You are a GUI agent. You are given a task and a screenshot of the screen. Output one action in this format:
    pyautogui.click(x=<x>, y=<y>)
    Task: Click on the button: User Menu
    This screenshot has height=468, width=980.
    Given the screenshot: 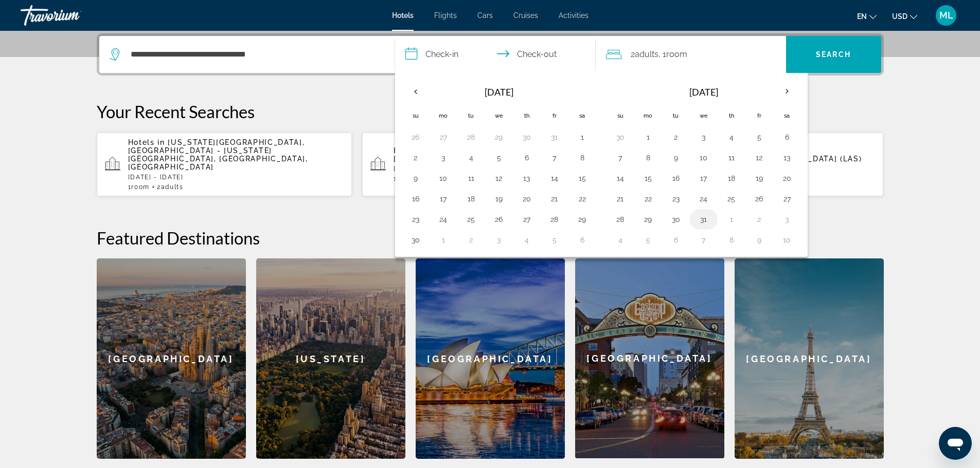 What is the action you would take?
    pyautogui.click(x=946, y=15)
    